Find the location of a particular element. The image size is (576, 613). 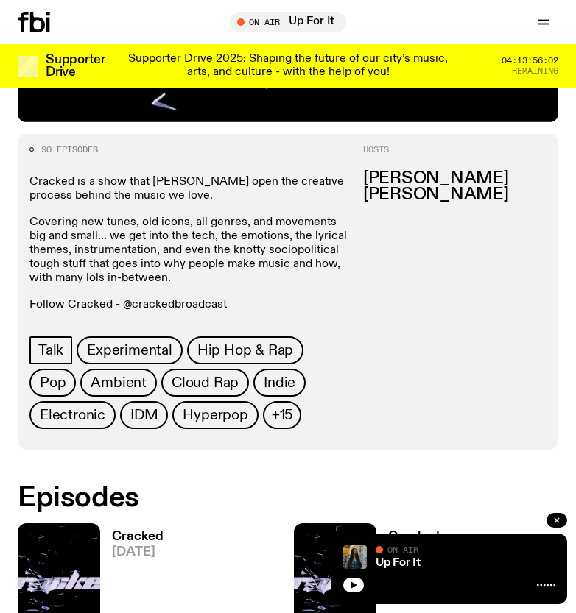

span: Hip Hop & Rap is located at coordinates (245, 350).